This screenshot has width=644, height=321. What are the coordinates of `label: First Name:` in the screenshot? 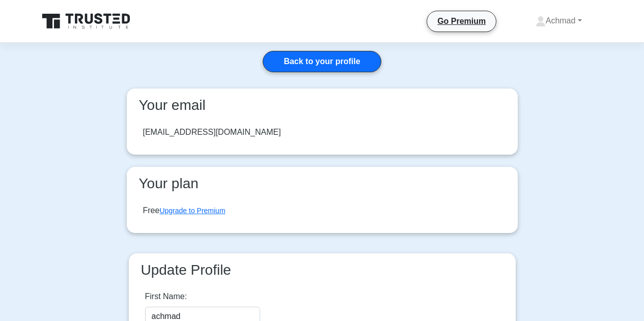 It's located at (166, 297).